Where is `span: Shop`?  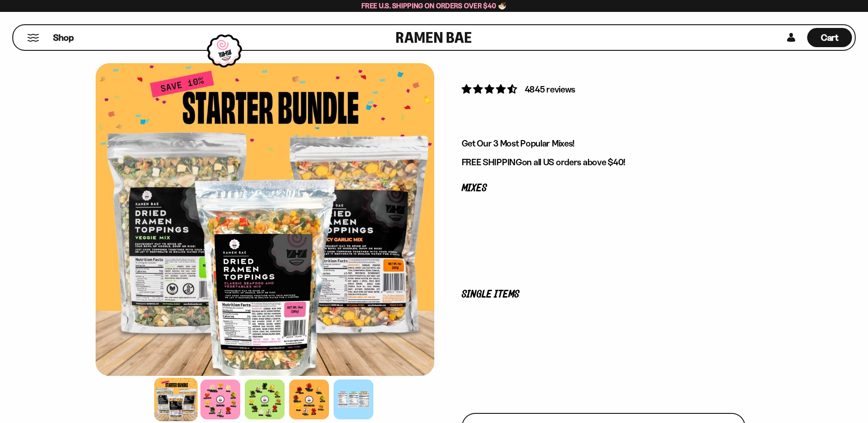 span: Shop is located at coordinates (63, 37).